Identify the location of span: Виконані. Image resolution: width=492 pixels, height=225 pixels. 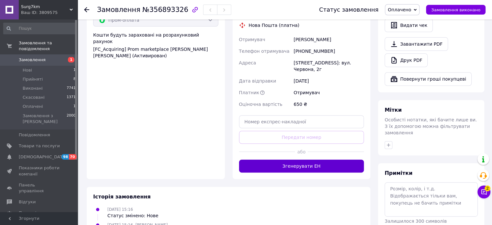
(33, 88).